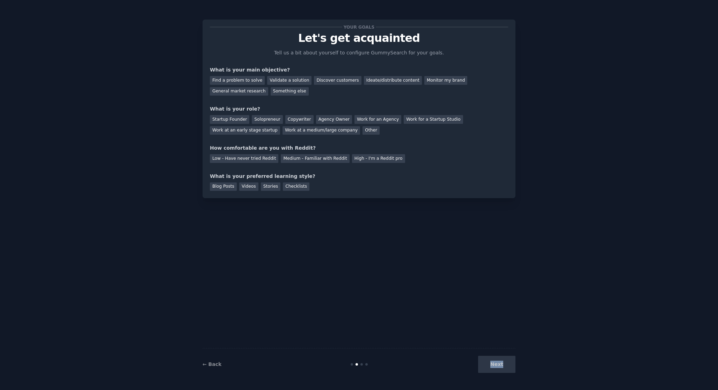 The height and width of the screenshot is (390, 718). I want to click on div: What is your role?, so click(359, 109).